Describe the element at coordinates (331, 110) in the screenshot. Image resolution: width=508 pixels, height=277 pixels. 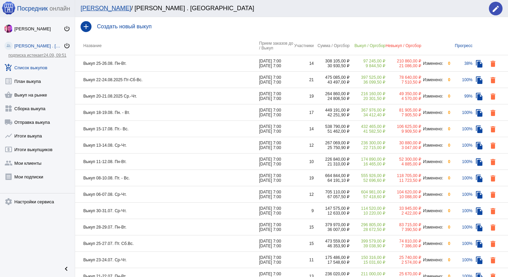
I see `div: 449 191,00 ₽` at that location.